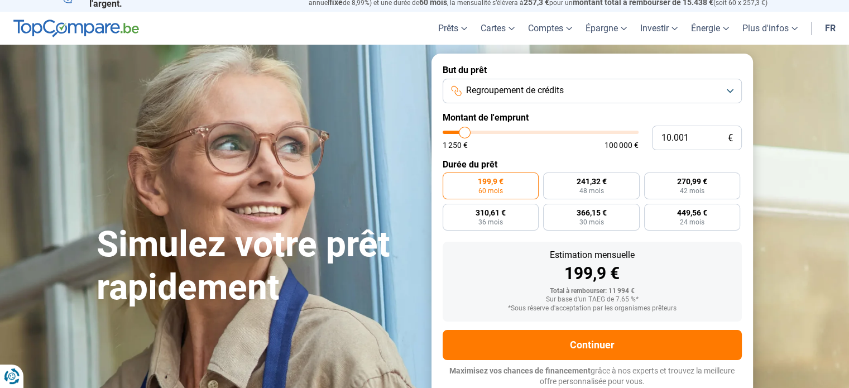  Describe the element at coordinates (592, 255) in the screenshot. I see `div: Estimation mensuelle` at that location.